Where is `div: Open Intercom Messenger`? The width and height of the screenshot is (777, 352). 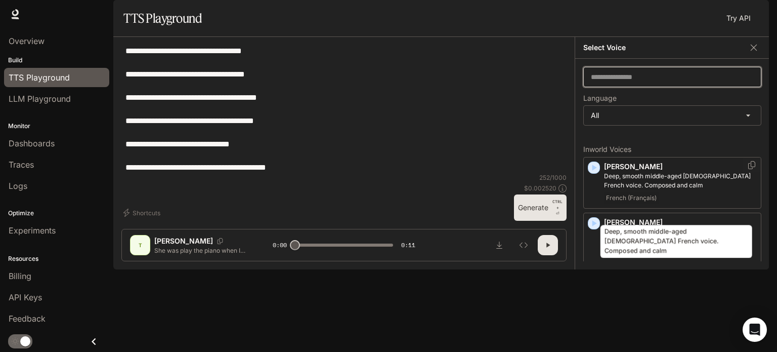 div: Open Intercom Messenger is located at coordinates (755, 329).